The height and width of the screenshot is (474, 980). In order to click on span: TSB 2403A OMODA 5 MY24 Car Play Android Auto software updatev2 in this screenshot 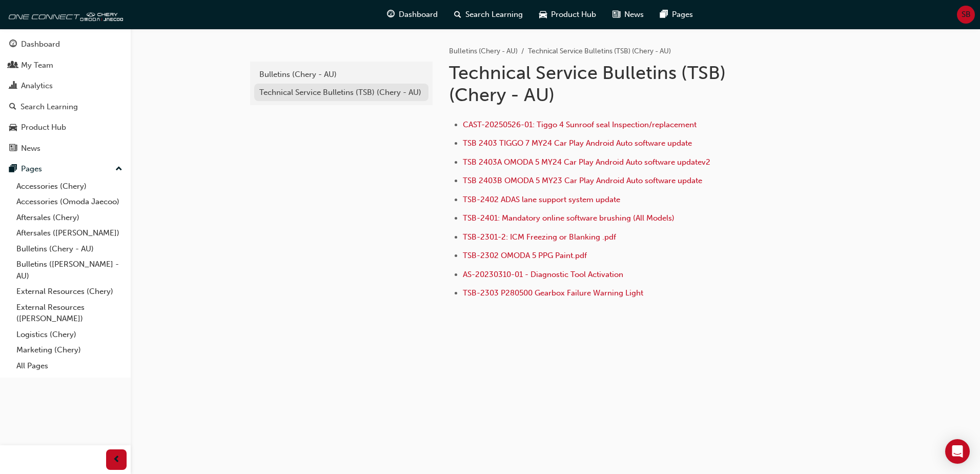, I will do `click(587, 162)`.